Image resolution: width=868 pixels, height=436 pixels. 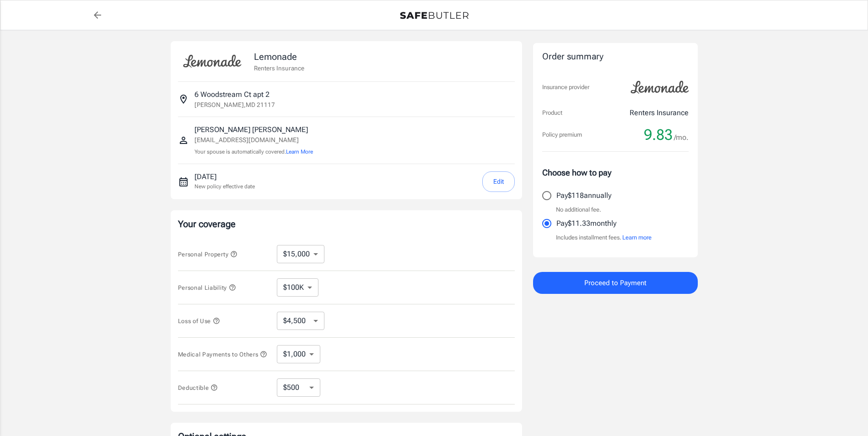 What do you see at coordinates (183, 140) in the screenshot?
I see `svg: Insured person` at bounding box center [183, 140].